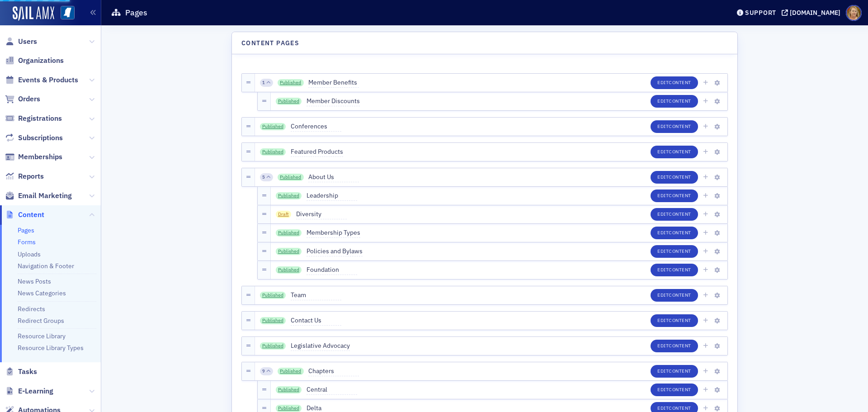  Describe the element at coordinates (317, 152) in the screenshot. I see `span: Featured Products` at that location.